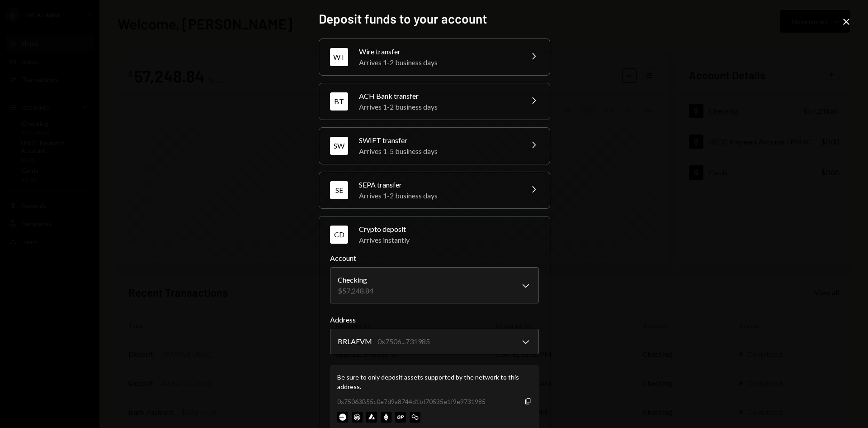 This screenshot has width=868, height=428. Describe the element at coordinates (438, 51) in the screenshot. I see `div: Wire transfer` at that location.